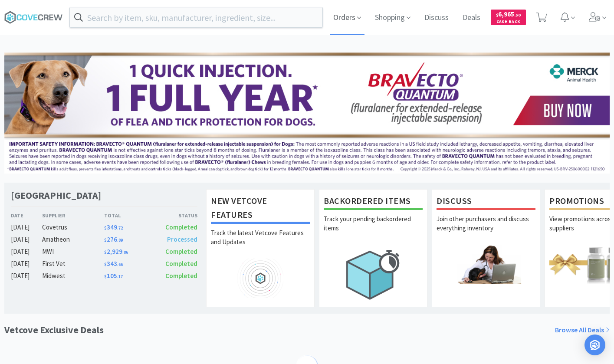 This screenshot has height=364, width=614. I want to click on p: Track your pending backordered items, so click(373, 229).